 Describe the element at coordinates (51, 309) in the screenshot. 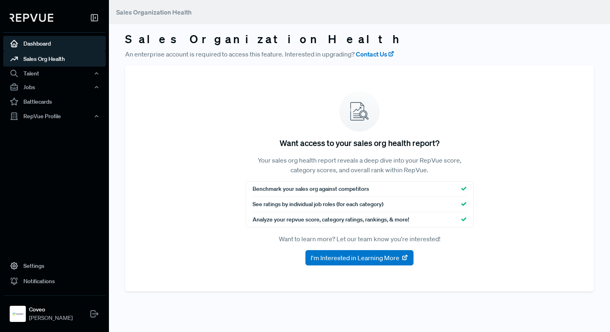

I see `strong: Coveo` at that location.